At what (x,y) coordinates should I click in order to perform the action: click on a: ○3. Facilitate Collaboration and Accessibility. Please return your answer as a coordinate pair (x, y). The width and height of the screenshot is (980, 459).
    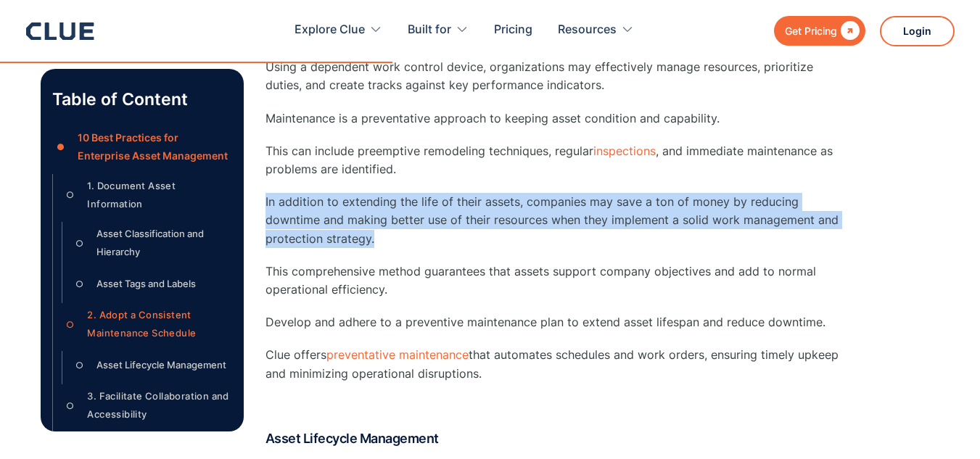
    Looking at the image, I should click on (146, 406).